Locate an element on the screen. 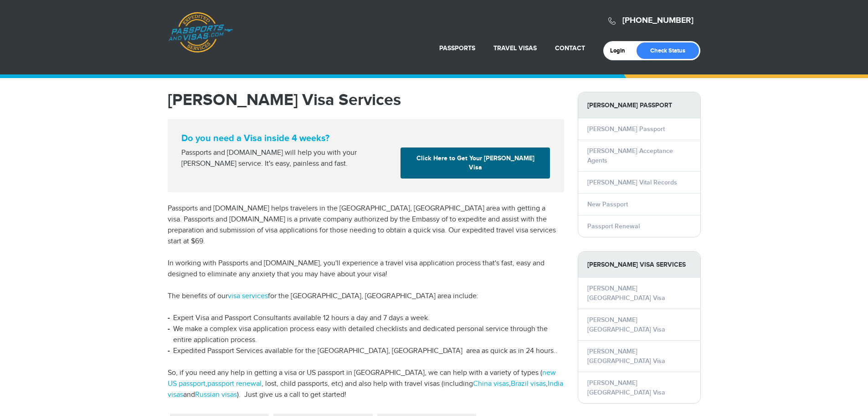 The image size is (868, 416). li: We make a complex visa application process easy with detailed checklists and dedicated personal s... is located at coordinates (366, 335).